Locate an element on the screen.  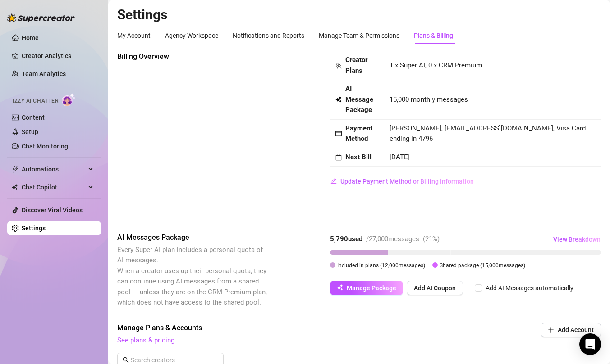
a: Setup is located at coordinates (30, 132).